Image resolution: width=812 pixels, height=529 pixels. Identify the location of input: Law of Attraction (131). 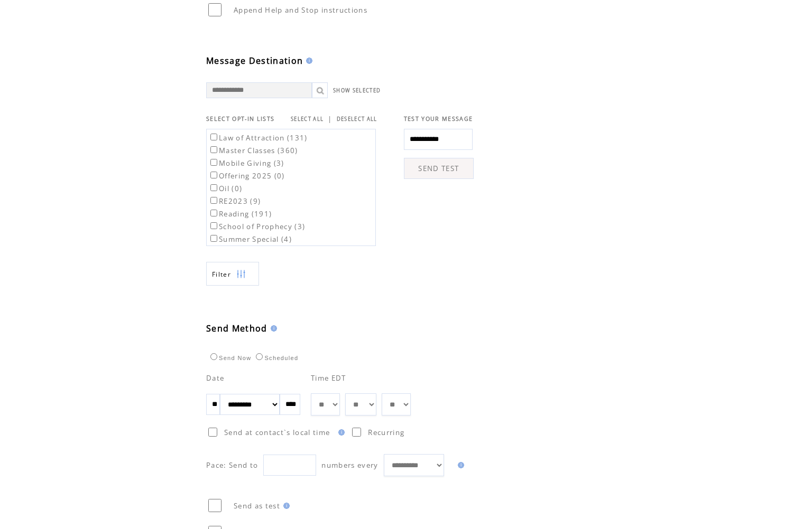
(214, 136).